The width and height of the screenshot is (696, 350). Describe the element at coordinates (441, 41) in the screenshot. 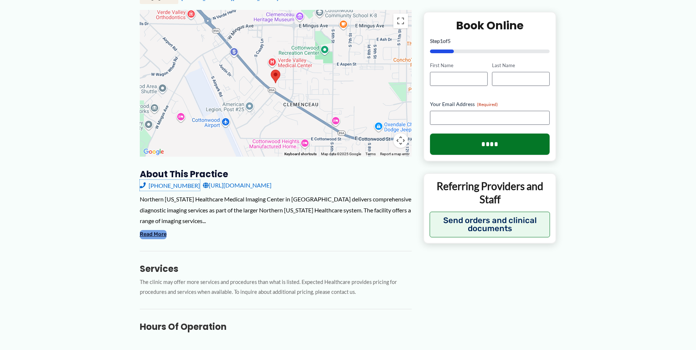

I see `span: 1` at that location.